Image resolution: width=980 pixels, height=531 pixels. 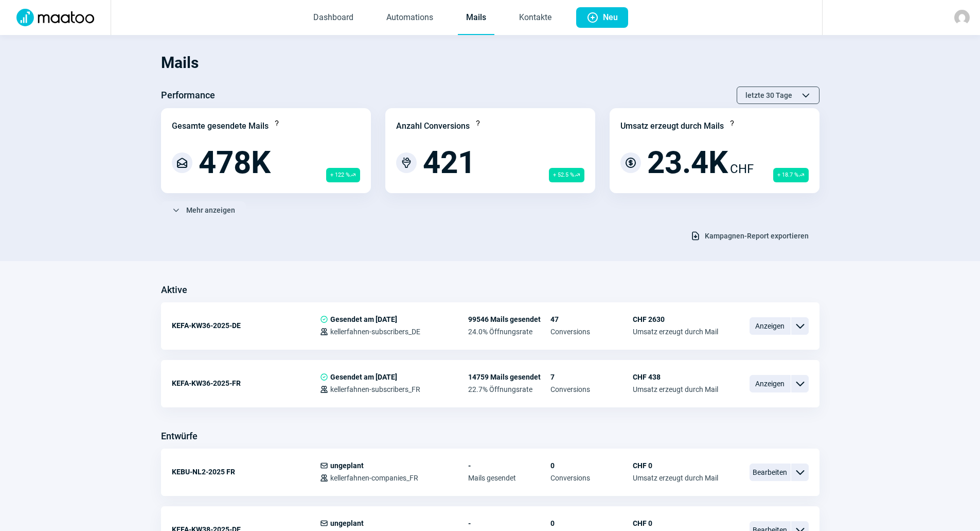 I want to click on span: kellerfahnen-subscribers_FR, so click(x=375, y=389).